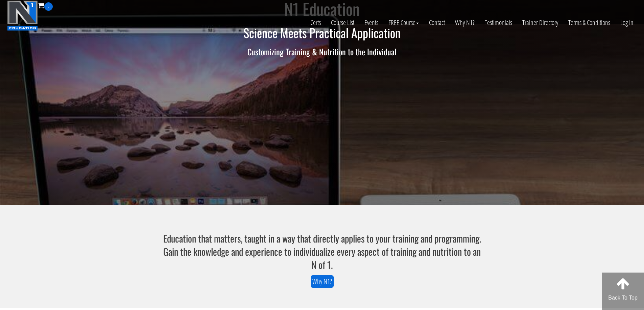 The width and height of the screenshot is (644, 310). What do you see at coordinates (315, 23) in the screenshot?
I see `a: Certs` at bounding box center [315, 23].